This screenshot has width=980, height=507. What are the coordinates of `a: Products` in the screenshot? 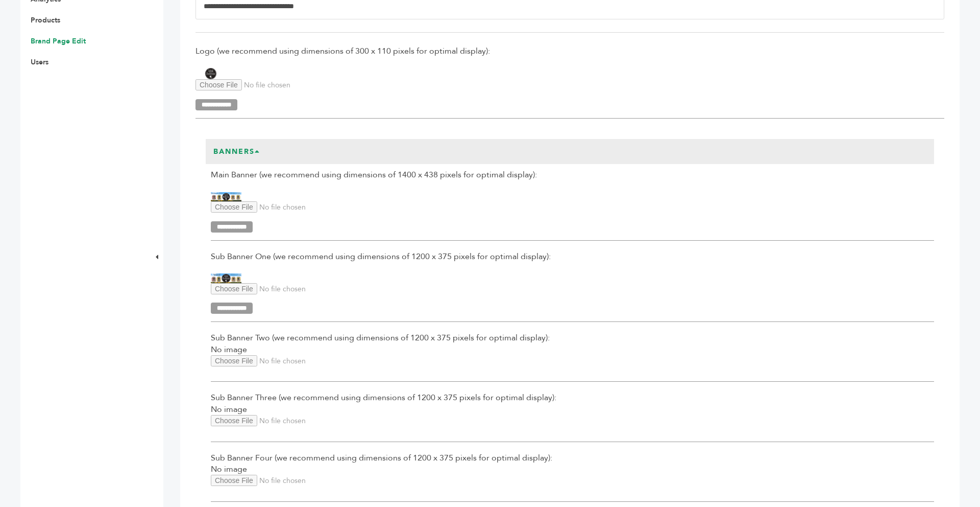 It's located at (45, 20).